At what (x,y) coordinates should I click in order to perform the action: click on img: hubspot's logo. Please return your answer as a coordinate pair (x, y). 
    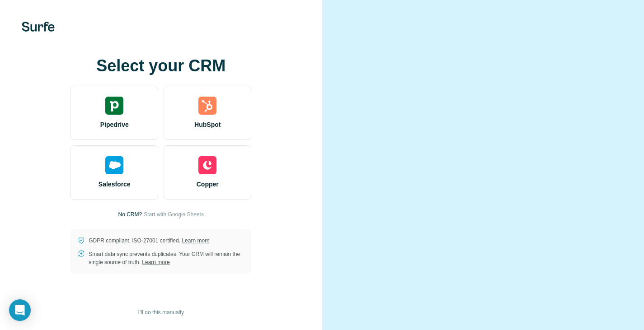
    Looking at the image, I should click on (207, 106).